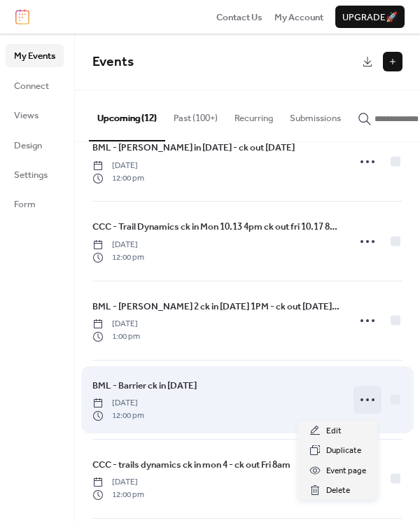  Describe the element at coordinates (34, 204) in the screenshot. I see `a: Form` at that location.